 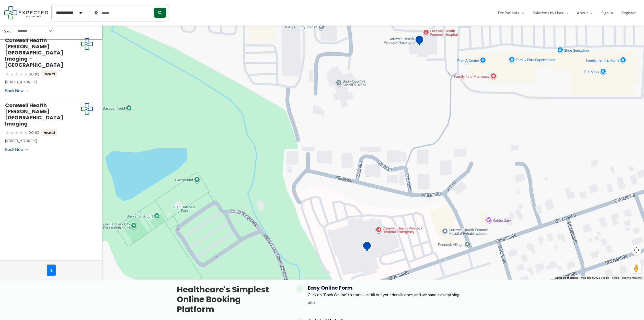 I want to click on button: Map camera controls, so click(x=636, y=250).